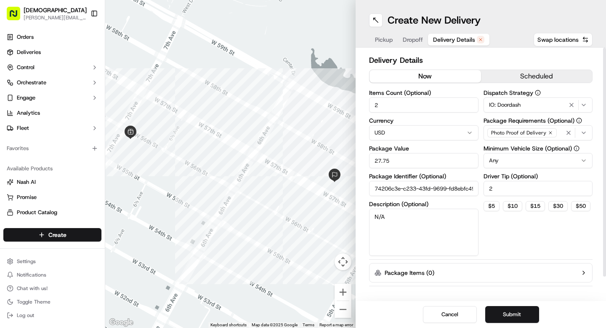  I want to click on span: Chat with us!, so click(32, 288).